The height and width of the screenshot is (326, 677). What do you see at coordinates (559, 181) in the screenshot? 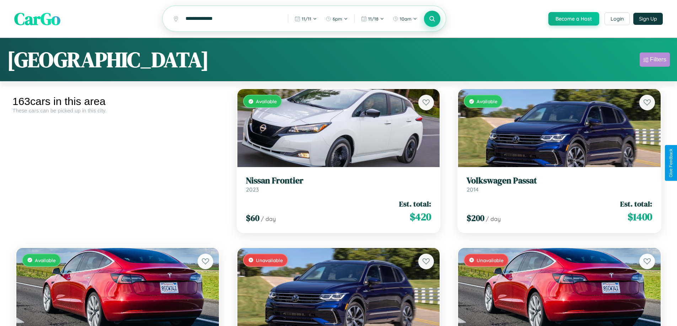
I see `h3: Volkswagen Passat` at bounding box center [559, 181].